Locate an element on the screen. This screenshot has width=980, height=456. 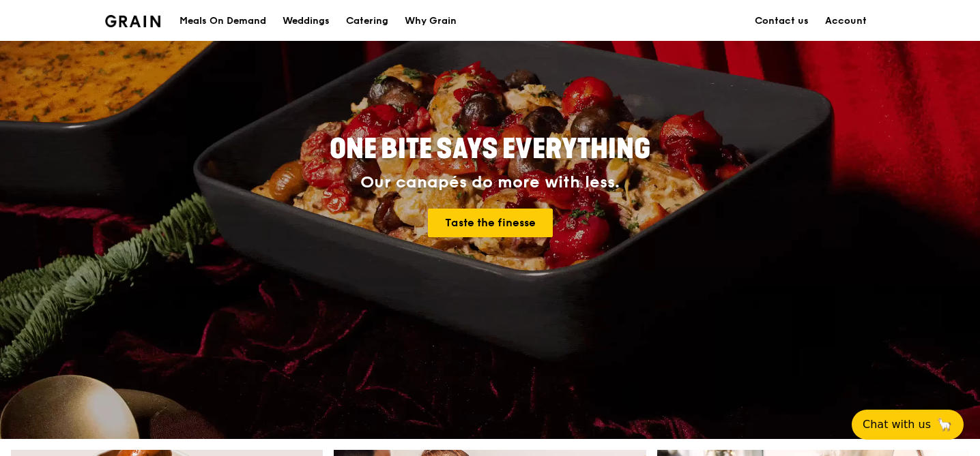
a: Taste the finesse is located at coordinates (490, 223).